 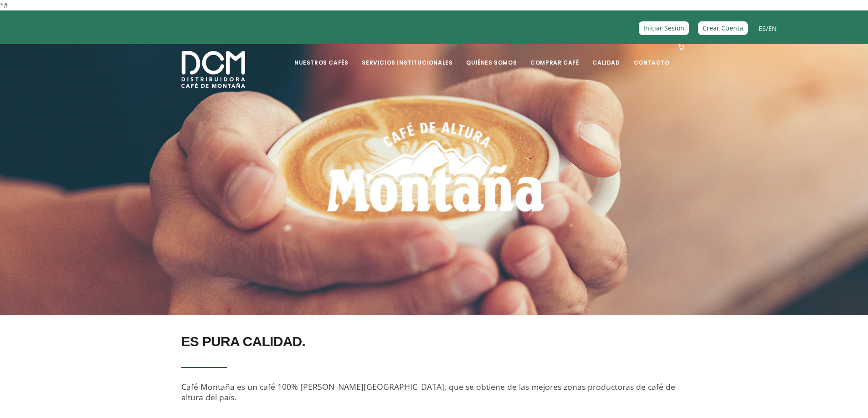 What do you see at coordinates (321, 55) in the screenshot?
I see `a: Nuestros Cafés` at bounding box center [321, 55].